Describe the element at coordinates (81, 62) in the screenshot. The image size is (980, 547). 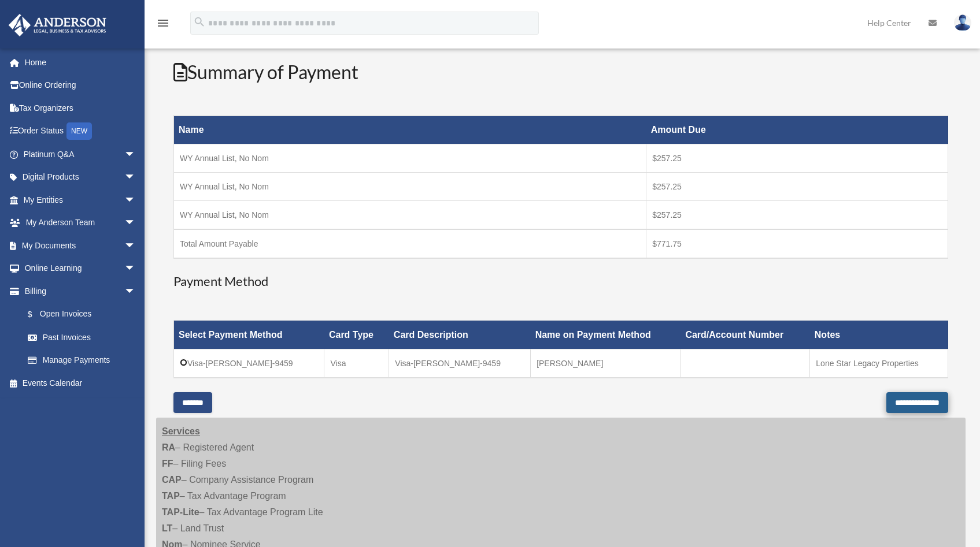
I see `a: Home` at that location.